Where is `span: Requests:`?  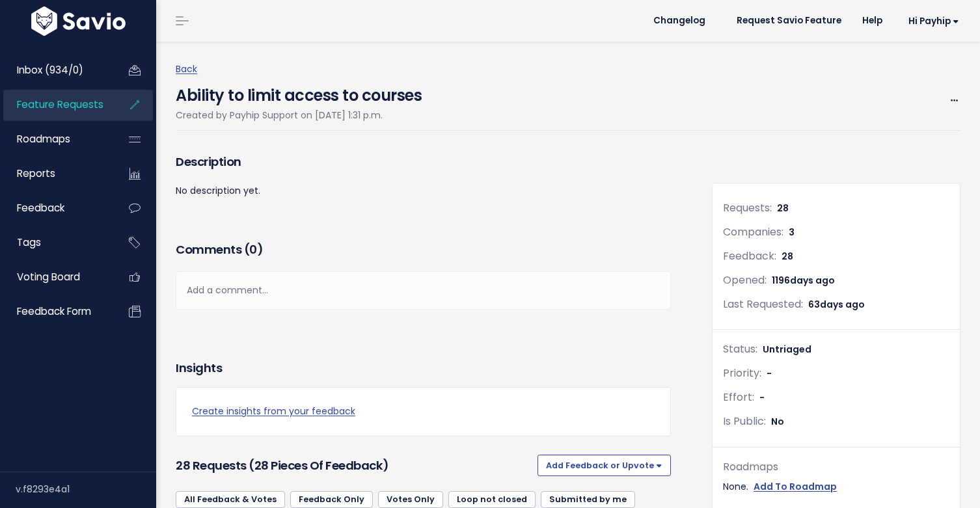 span: Requests: is located at coordinates (747, 207).